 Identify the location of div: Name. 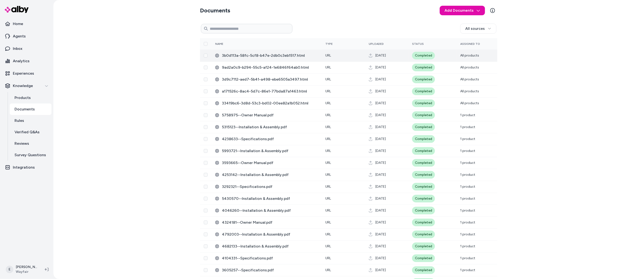
(233, 44).